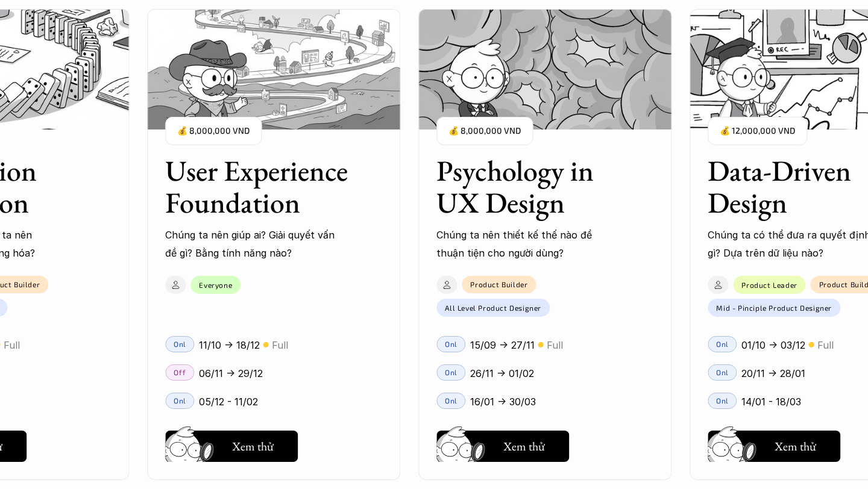 The width and height of the screenshot is (868, 489). What do you see at coordinates (180, 372) in the screenshot?
I see `p: Off` at bounding box center [180, 372].